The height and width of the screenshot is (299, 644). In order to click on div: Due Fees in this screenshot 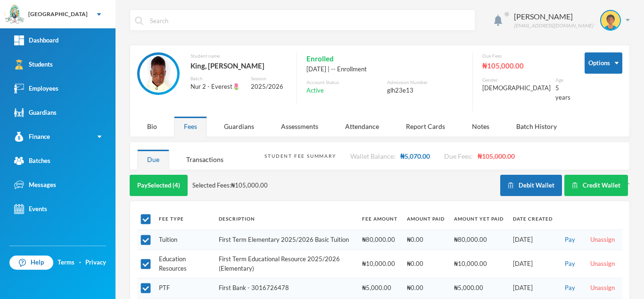, I will do `click(526, 56)`.